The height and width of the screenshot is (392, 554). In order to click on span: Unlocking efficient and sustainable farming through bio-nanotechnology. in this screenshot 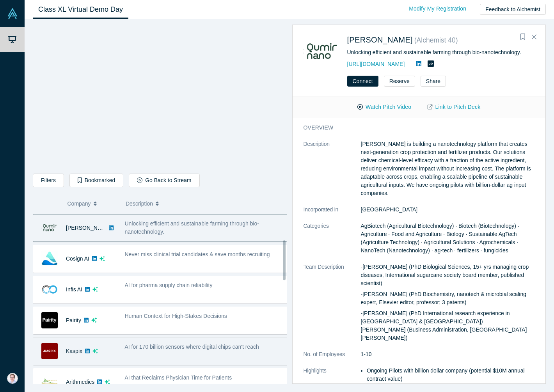, I will do `click(192, 227)`.